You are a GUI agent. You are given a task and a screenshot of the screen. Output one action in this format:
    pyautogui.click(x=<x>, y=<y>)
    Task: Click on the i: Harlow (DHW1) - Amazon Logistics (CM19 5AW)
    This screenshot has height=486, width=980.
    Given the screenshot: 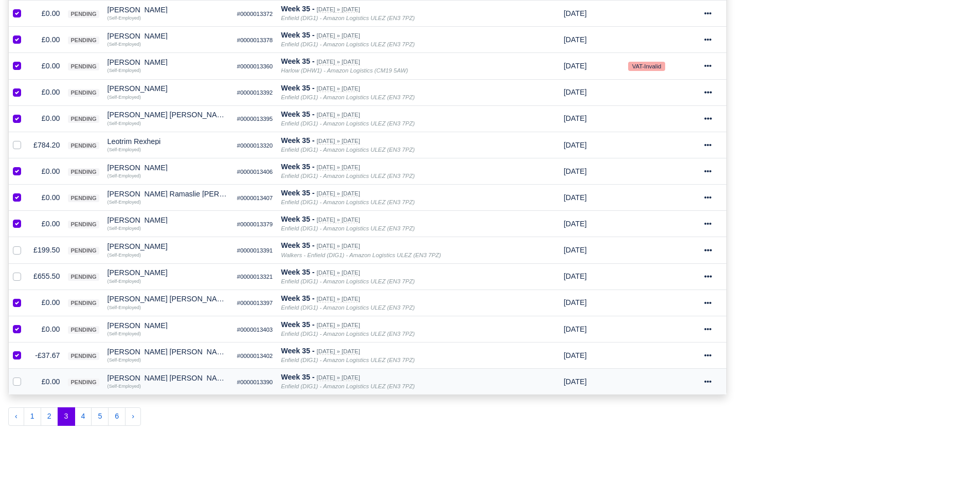 What is the action you would take?
    pyautogui.click(x=344, y=71)
    